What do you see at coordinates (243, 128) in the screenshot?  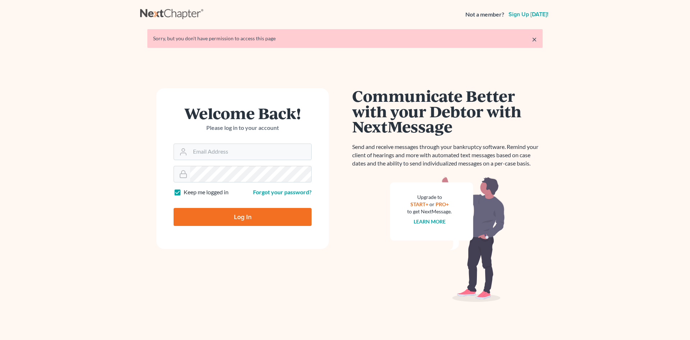 I see `p: Please log in to your account` at bounding box center [243, 128].